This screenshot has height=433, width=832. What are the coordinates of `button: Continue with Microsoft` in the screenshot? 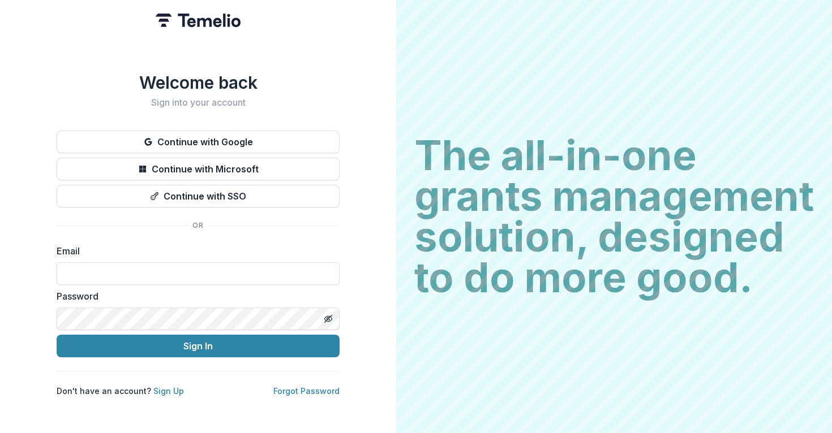 It's located at (198, 169).